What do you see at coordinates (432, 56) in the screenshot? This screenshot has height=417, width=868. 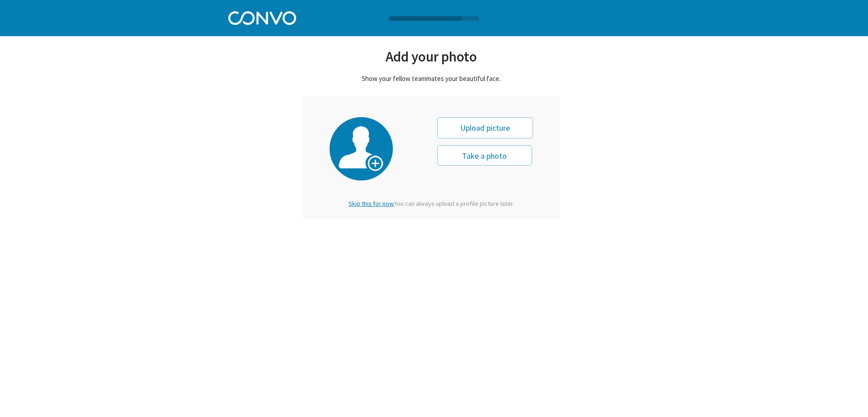 I see `div: Add your photo` at bounding box center [432, 56].